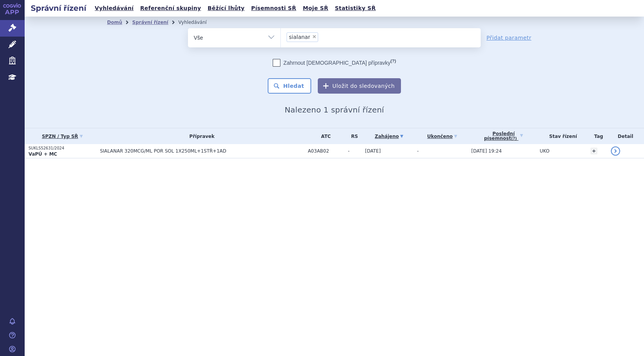  I want to click on a: Domů, so click(114, 22).